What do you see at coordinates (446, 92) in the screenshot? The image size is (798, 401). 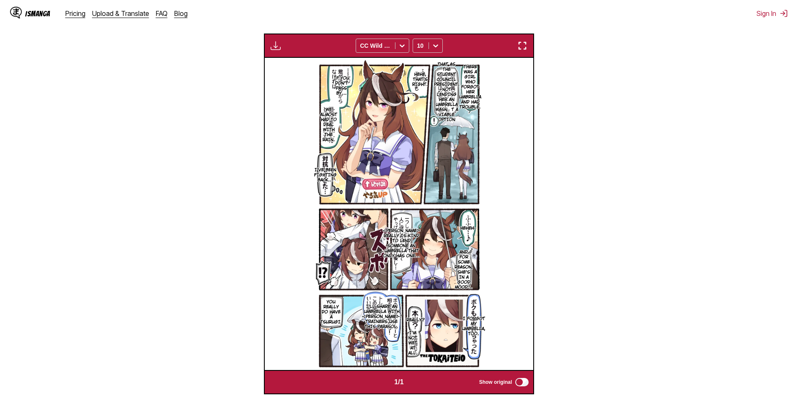 I see `p: That as the student council president, not lending her an umbrella wasn」t a viable option` at bounding box center [446, 92].